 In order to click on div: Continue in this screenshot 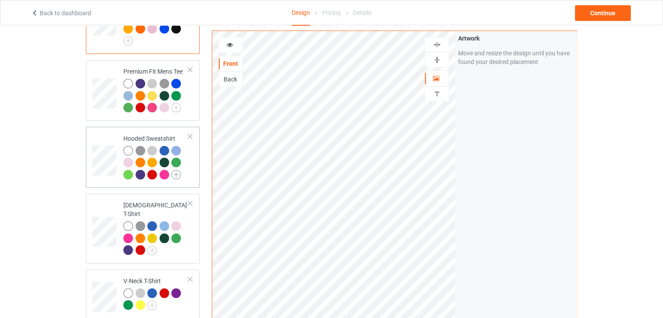, I will do `click(603, 13)`.